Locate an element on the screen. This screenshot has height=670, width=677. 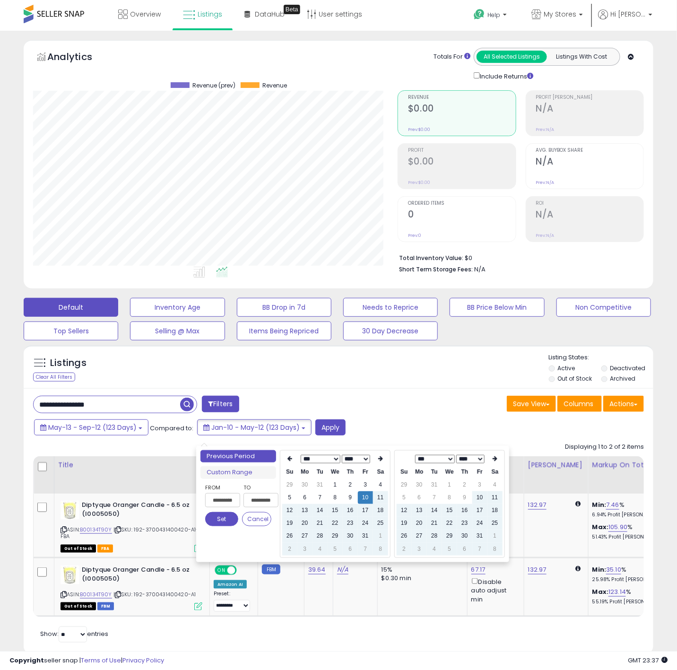
button: Actions is located at coordinates (623, 404).